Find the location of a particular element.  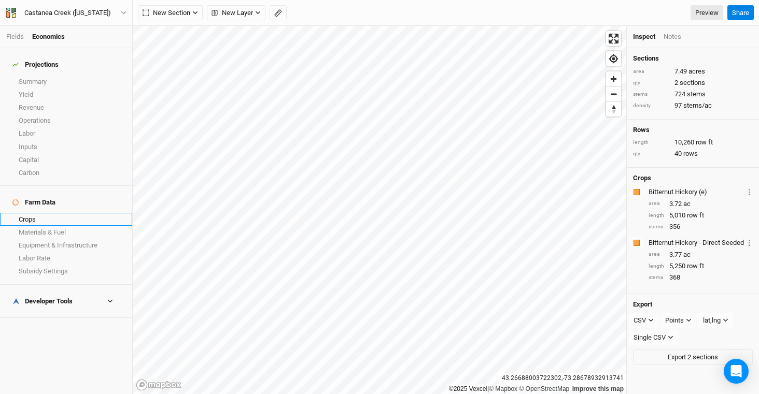

div: 40 is located at coordinates (692, 154).